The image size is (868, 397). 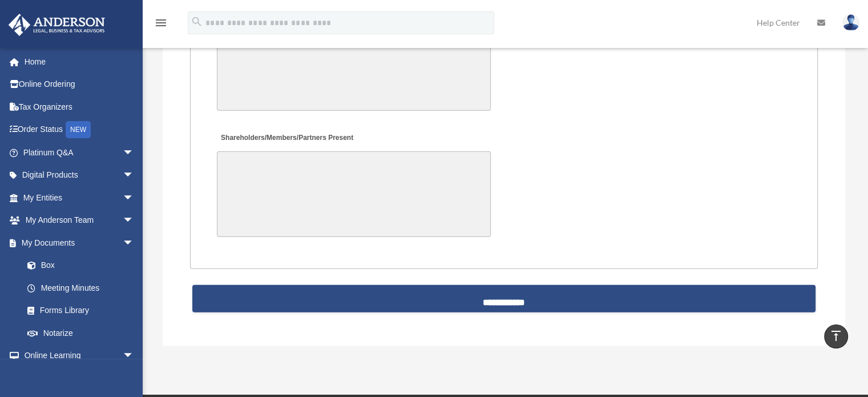 I want to click on a: My Entitiesarrow_drop_down, so click(x=79, y=198).